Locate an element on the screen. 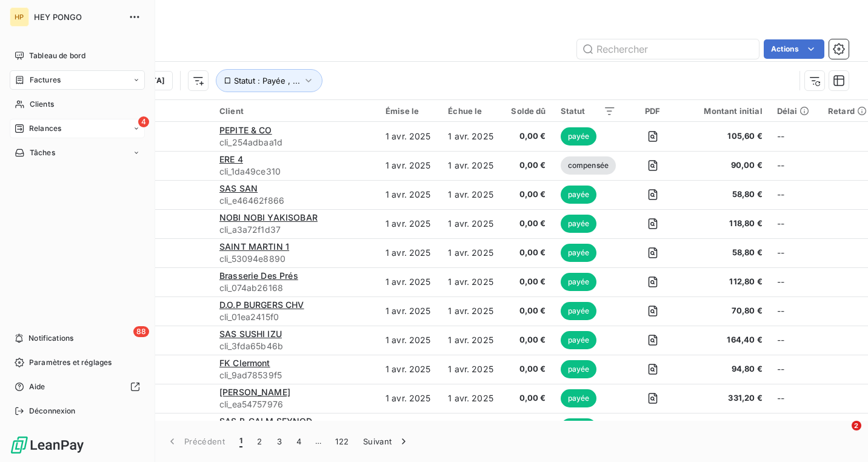  div: Statut is located at coordinates (588, 111).